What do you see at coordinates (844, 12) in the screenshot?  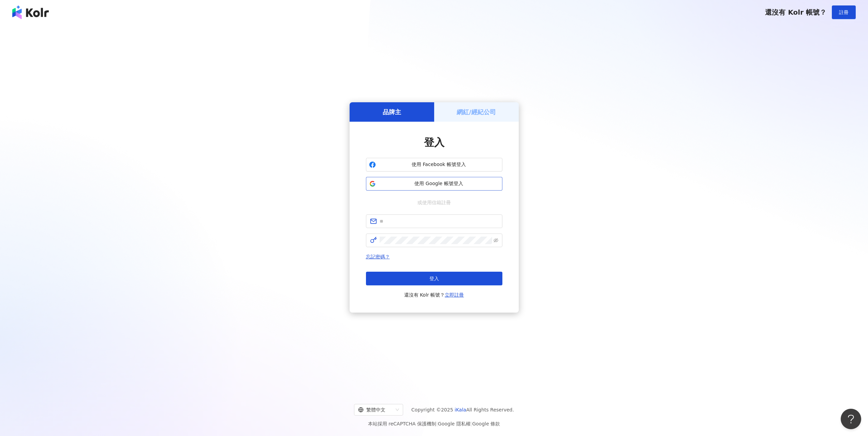 I see `button: 註冊` at bounding box center [844, 12].